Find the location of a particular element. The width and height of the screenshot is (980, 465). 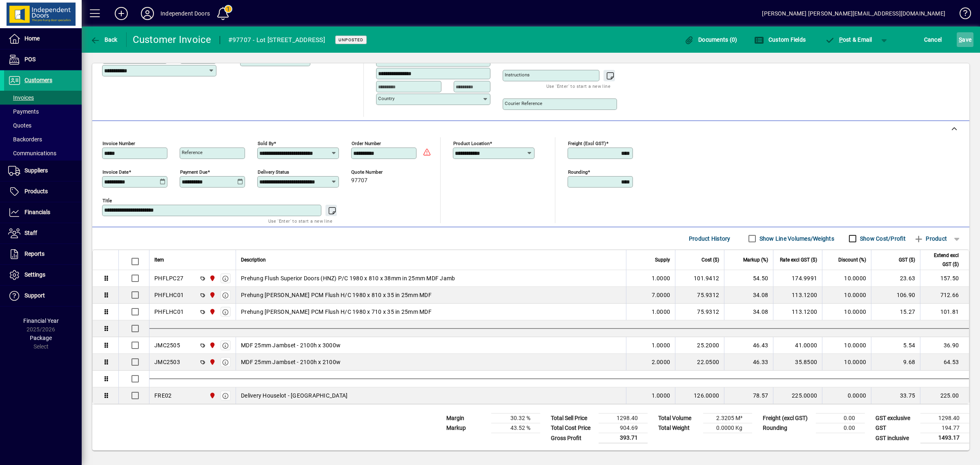

td: 1493.17 is located at coordinates (945, 438).